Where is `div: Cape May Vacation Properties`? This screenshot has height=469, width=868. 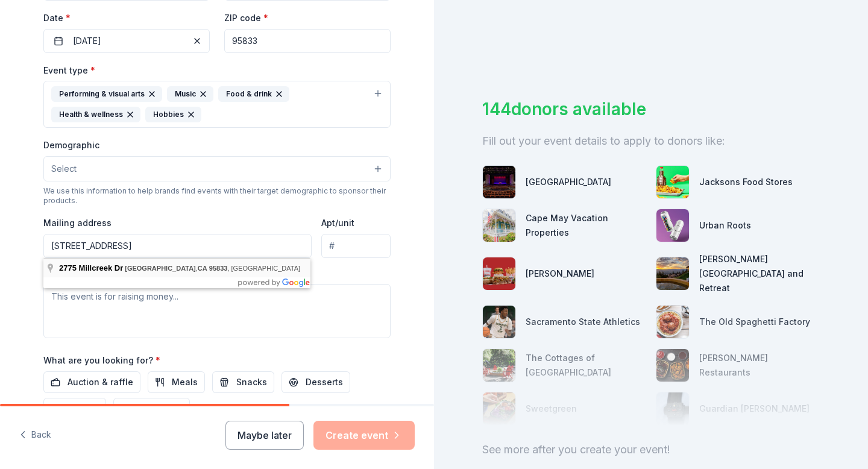 div: Cape May Vacation Properties is located at coordinates (586, 225).